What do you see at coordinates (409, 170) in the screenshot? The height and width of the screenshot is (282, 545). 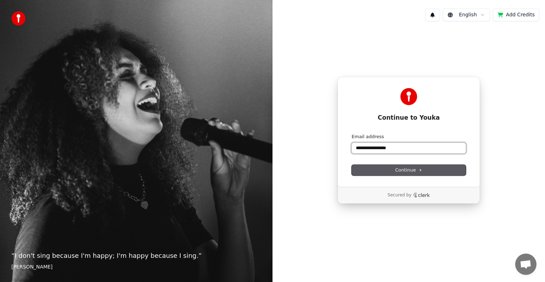 I see `span: Continue` at bounding box center [409, 170].